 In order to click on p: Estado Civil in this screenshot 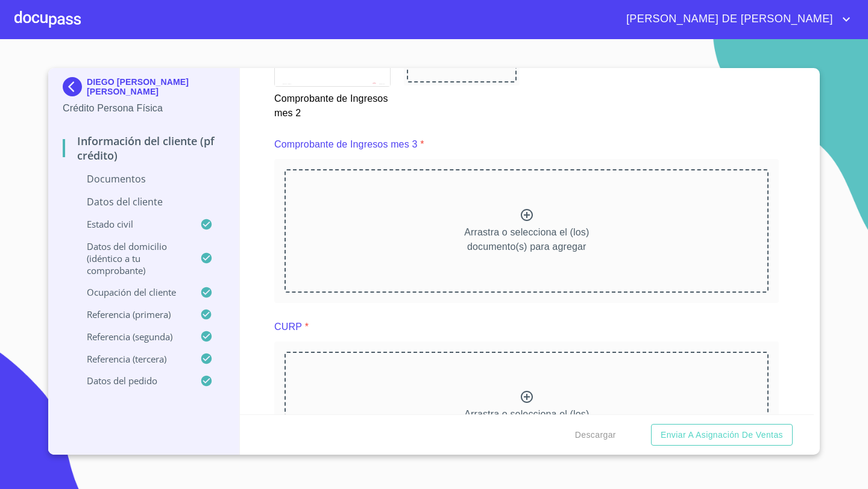, I will do `click(131, 224)`.